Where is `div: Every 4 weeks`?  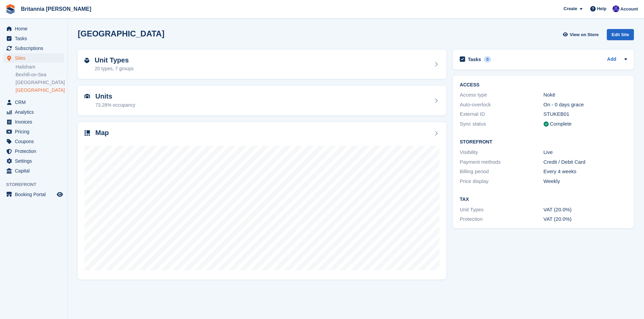 div: Every 4 weeks is located at coordinates (585, 171).